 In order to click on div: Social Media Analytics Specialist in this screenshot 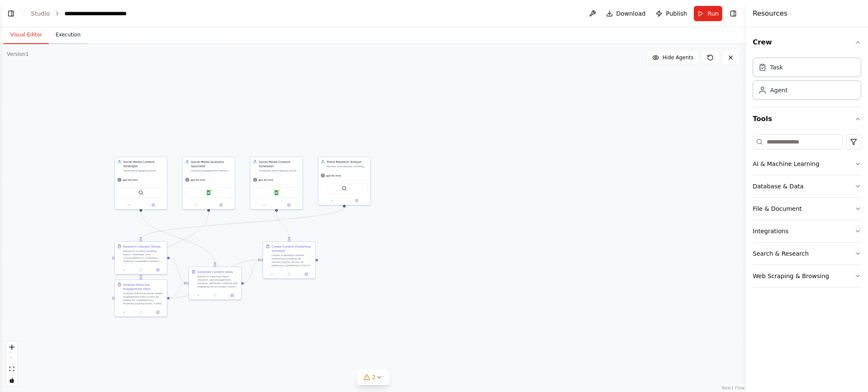, I will do `click(211, 164)`.